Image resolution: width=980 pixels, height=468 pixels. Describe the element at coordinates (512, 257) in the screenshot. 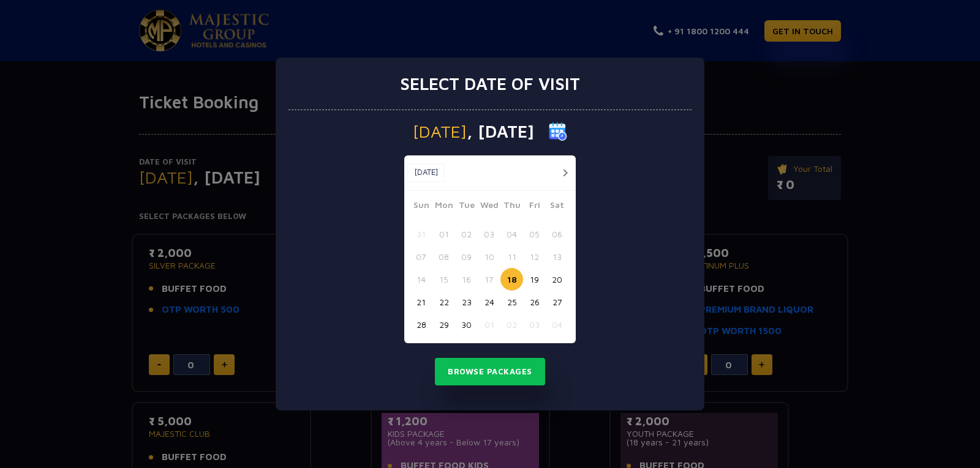

I see `button: 11` at that location.